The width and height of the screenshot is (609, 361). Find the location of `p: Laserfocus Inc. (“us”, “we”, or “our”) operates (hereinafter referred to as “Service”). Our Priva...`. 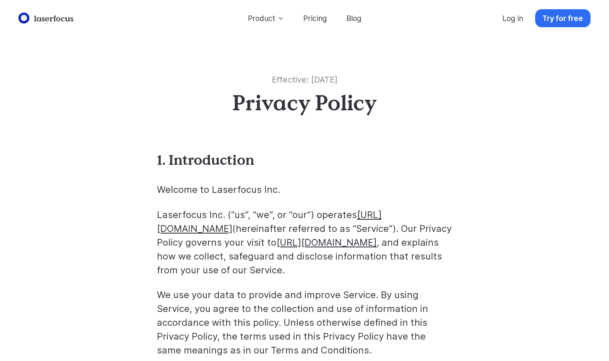

p: Laserfocus Inc. (“us”, “we”, or “our”) operates (hereinafter referred to as “Service”). Our Priva... is located at coordinates (304, 242).